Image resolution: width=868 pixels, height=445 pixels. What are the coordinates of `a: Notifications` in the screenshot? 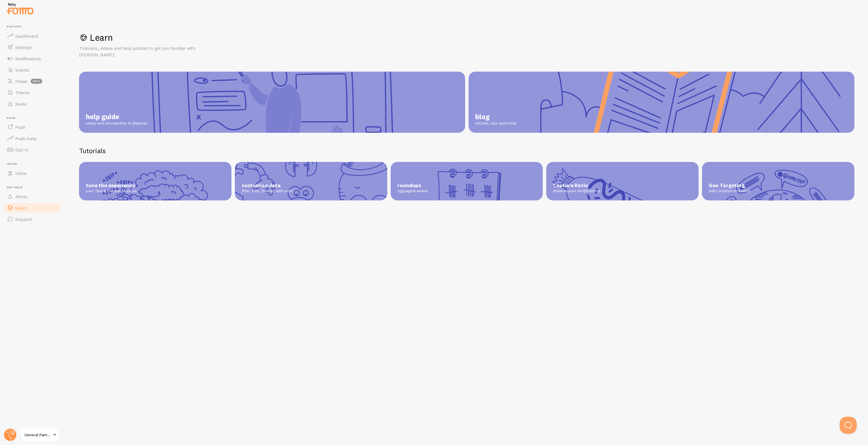 It's located at (32, 58).